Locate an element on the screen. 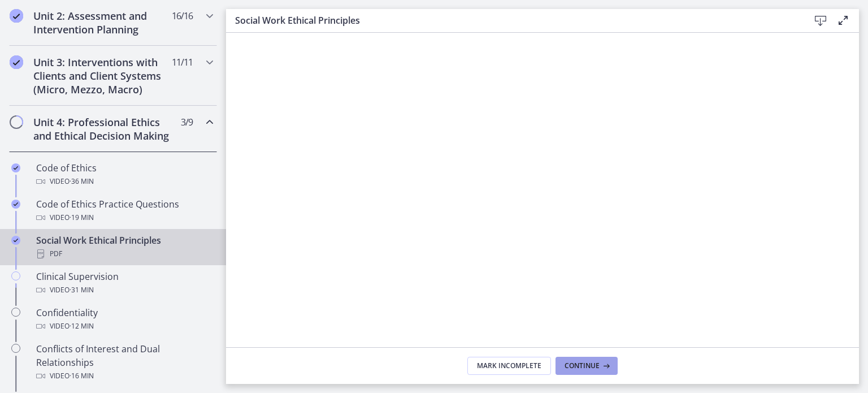  div: Confidentiality is located at coordinates (124, 320).